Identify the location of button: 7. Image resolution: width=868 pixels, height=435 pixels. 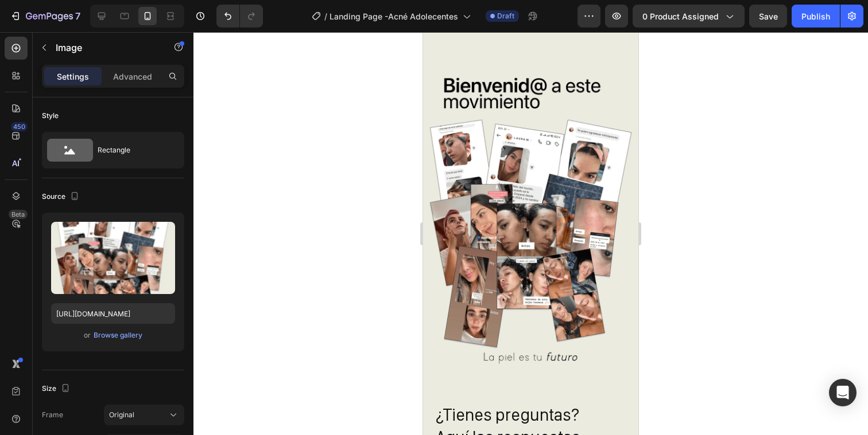
(45, 16).